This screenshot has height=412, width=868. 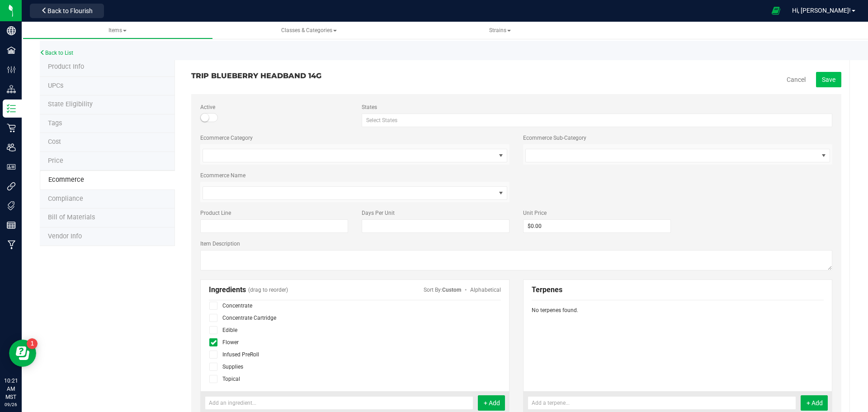 I want to click on inline-svg: Reports, so click(x=11, y=225).